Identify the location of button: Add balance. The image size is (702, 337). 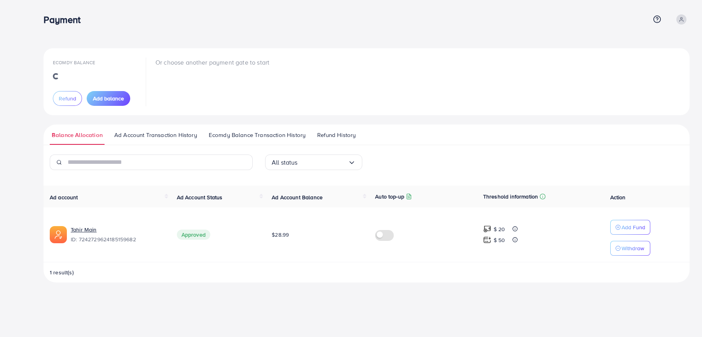
(108, 98).